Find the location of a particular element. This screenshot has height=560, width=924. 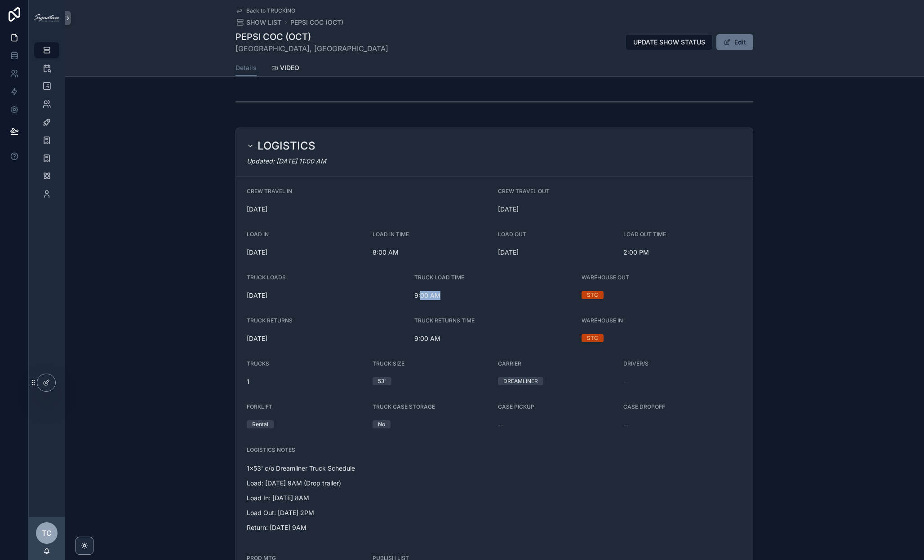

span: CASE PICKUP is located at coordinates (516, 407).